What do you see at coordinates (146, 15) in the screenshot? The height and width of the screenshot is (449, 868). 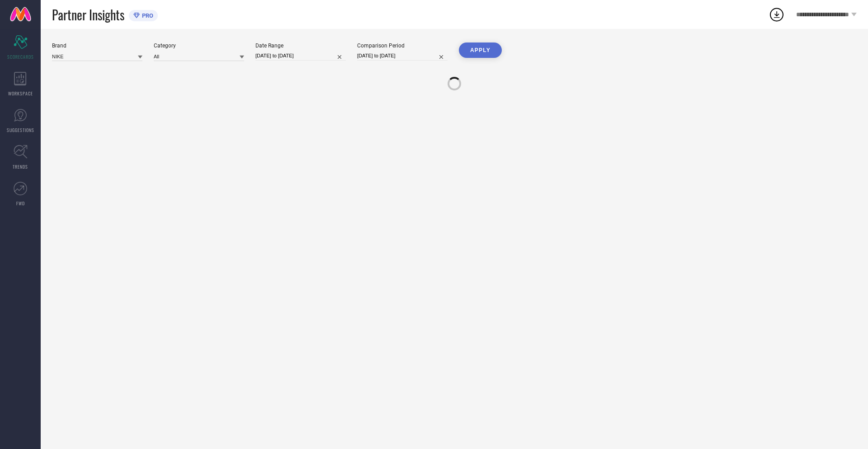 I see `span: PRO` at bounding box center [146, 15].